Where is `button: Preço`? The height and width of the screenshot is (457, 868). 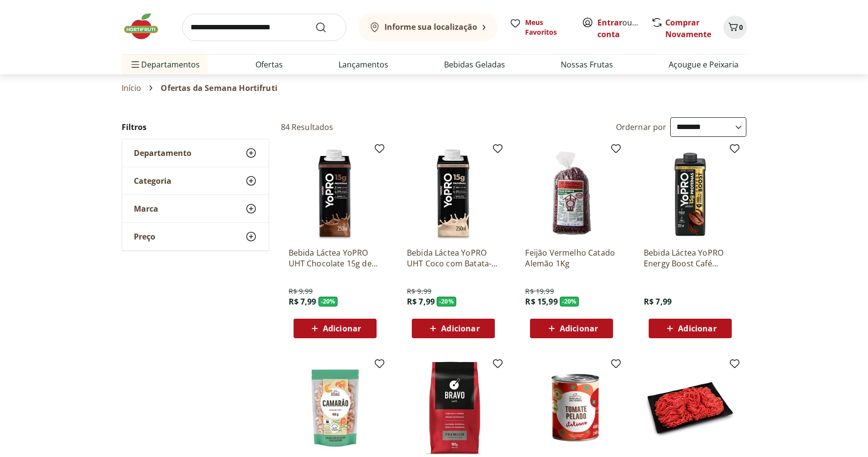
button: Preço is located at coordinates (195, 236).